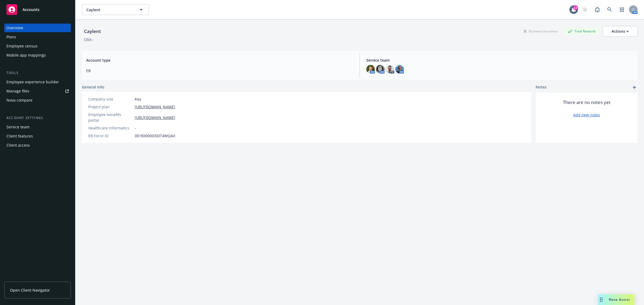 This screenshot has height=305, width=644. Describe the element at coordinates (610, 10) in the screenshot. I see `a: Search` at that location.